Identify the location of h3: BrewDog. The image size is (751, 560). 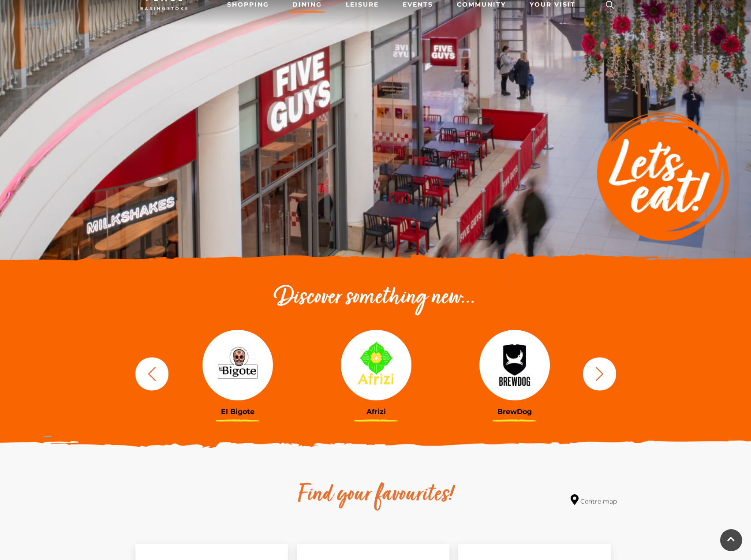
(515, 412).